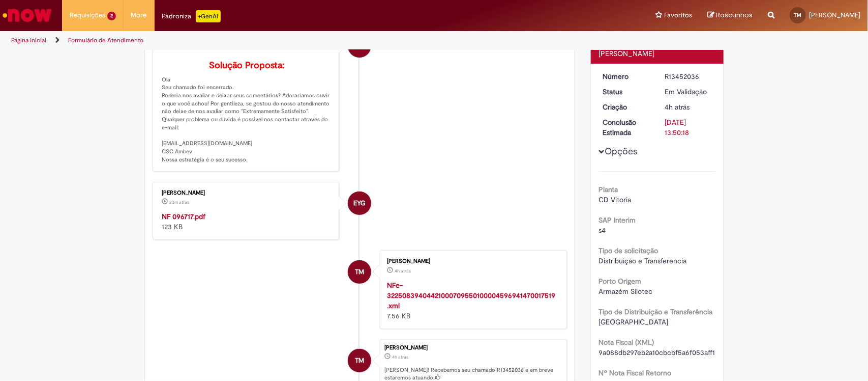 The height and width of the screenshot is (381, 868). Describe the element at coordinates (626, 92) in the screenshot. I see `dt: Status` at that location.